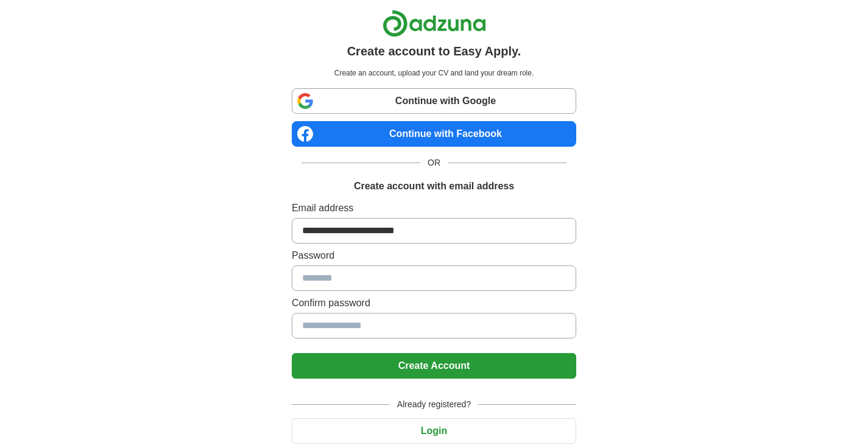 The width and height of the screenshot is (868, 445). Describe the element at coordinates (434, 404) in the screenshot. I see `span: Already registered?` at that location.